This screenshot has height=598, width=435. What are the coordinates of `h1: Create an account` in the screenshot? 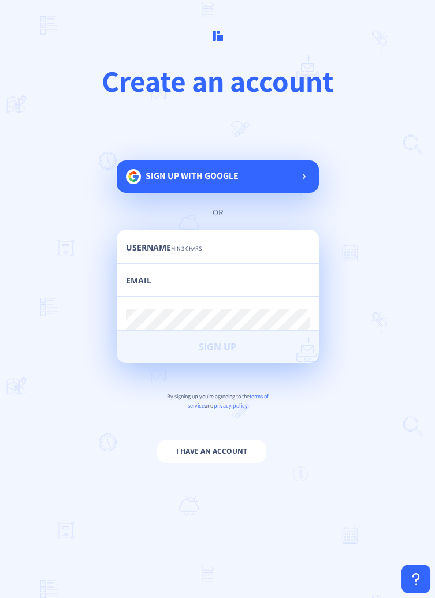 It's located at (217, 81).